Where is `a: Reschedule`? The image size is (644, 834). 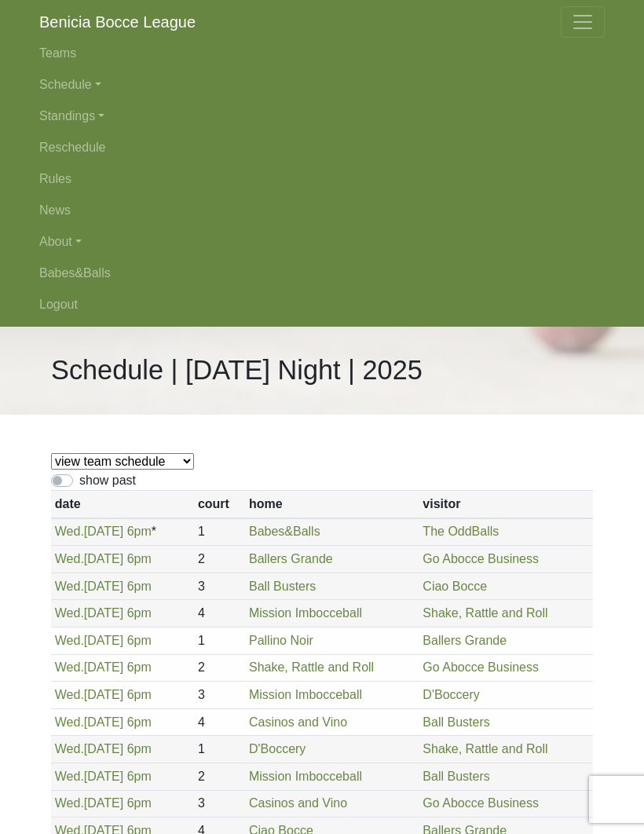
a: Reschedule is located at coordinates (322, 148).